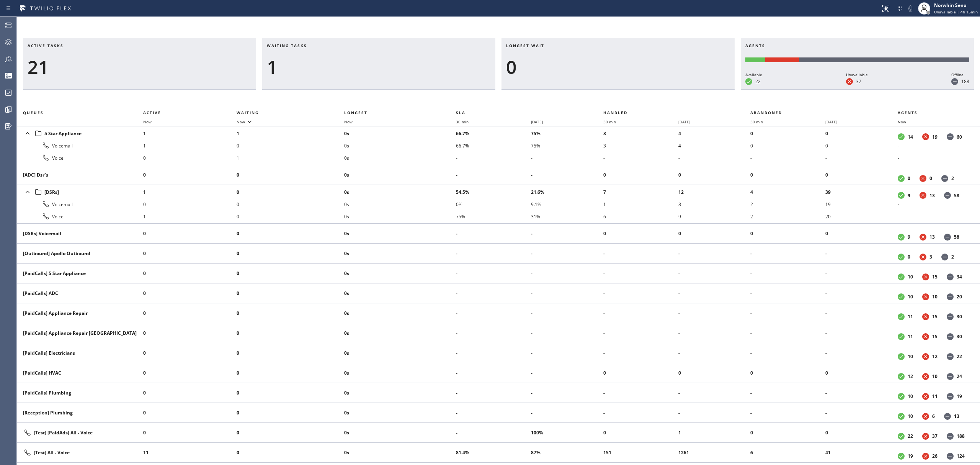 Image resolution: width=980 pixels, height=465 pixels. I want to click on div: Norwhin Seno, so click(956, 5).